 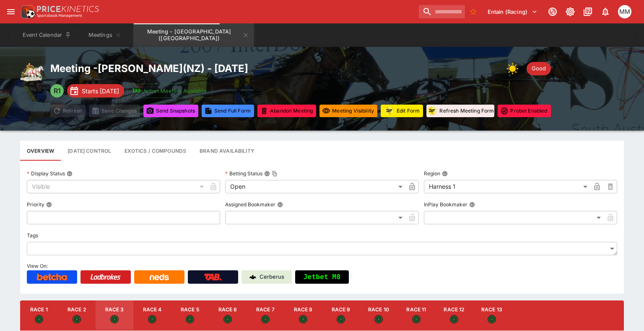 What do you see at coordinates (348, 111) in the screenshot?
I see `button: Set all events in meeting to specified visibility` at bounding box center [348, 111].